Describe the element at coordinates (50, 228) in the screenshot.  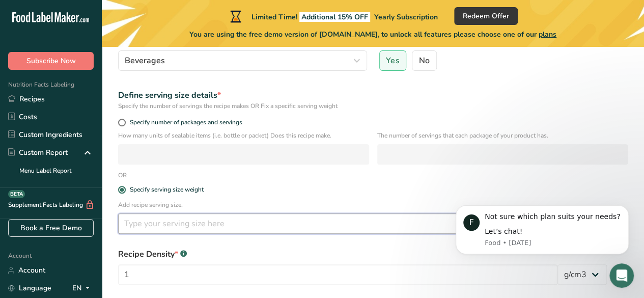
I see `a: Book a Free Demo` at that location.